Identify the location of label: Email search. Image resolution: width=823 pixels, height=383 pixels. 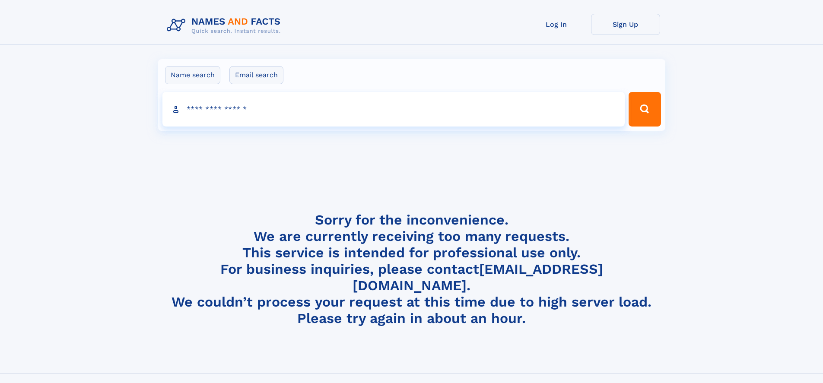
(256, 75).